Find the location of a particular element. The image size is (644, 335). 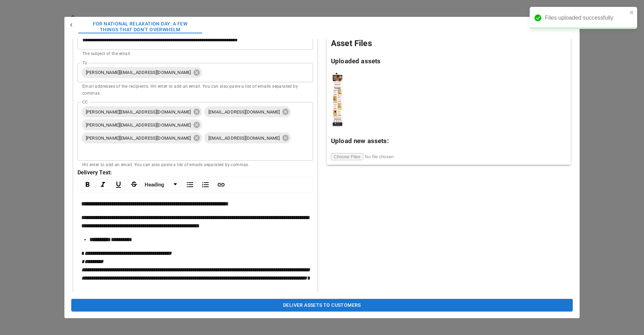

p: The subject of the email. is located at coordinates (195, 54).